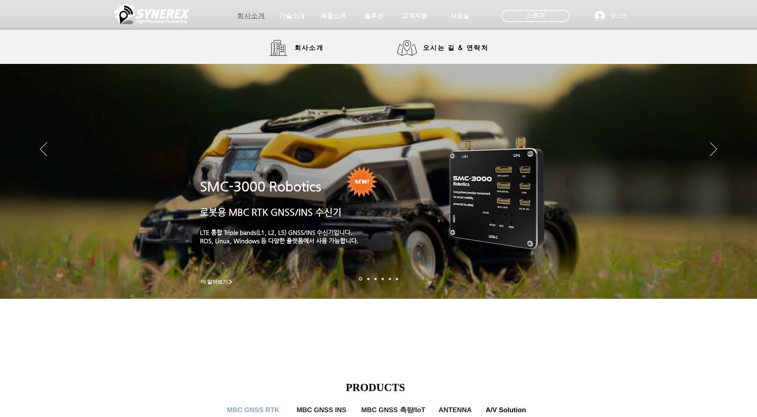 This screenshot has width=757, height=417. What do you see at coordinates (397, 279) in the screenshot?
I see `a: 정밀농업` at bounding box center [397, 279].